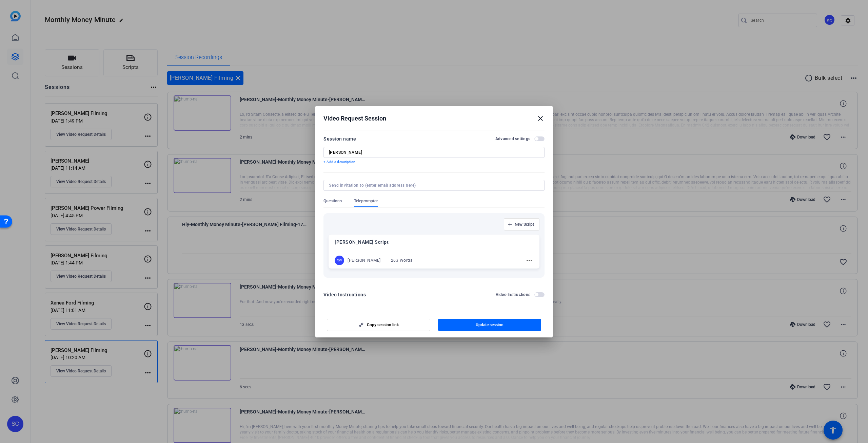 Image resolution: width=868 pixels, height=443 pixels. Describe the element at coordinates (340, 139) in the screenshot. I see `div: Session name` at that location.